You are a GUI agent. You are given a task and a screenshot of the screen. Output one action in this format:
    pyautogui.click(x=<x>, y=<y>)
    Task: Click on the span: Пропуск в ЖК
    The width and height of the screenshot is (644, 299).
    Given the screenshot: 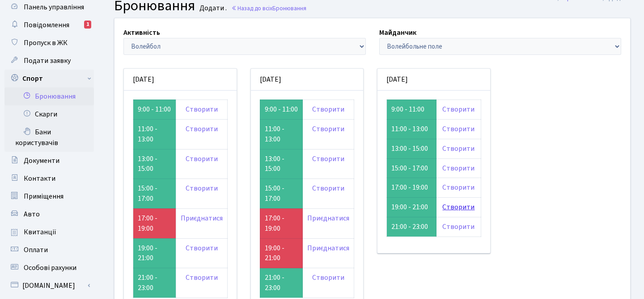 What is the action you would take?
    pyautogui.click(x=46, y=43)
    